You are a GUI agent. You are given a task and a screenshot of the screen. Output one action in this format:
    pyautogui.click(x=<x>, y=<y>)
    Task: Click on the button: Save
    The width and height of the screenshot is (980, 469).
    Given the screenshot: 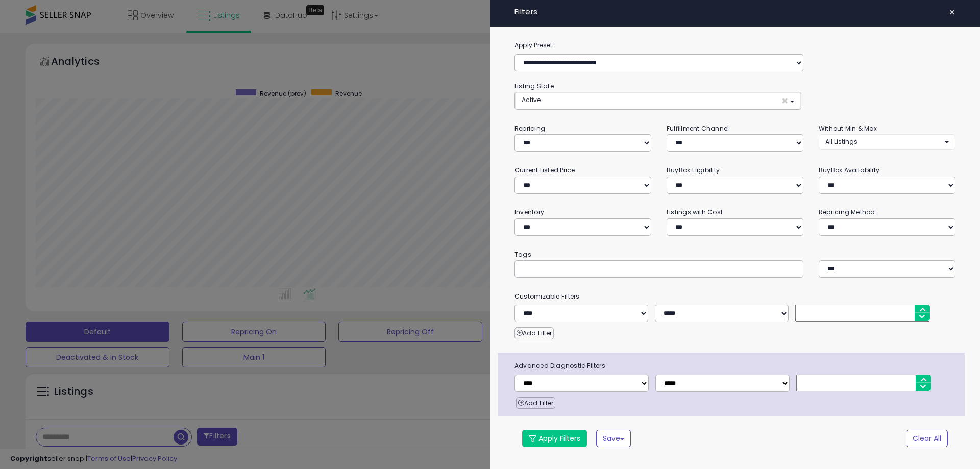 What is the action you would take?
    pyautogui.click(x=613, y=438)
    